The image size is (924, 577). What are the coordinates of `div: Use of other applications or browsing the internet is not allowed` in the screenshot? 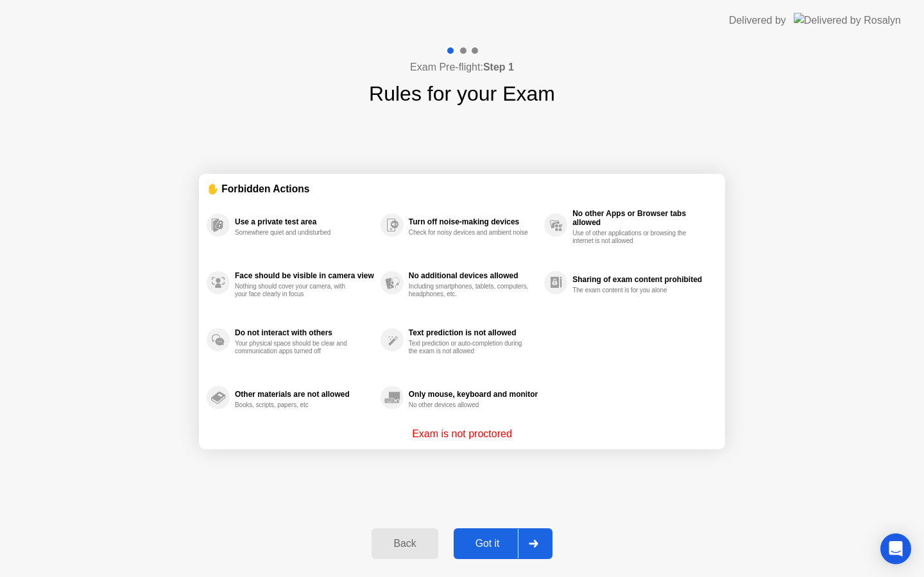 It's located at (632, 237).